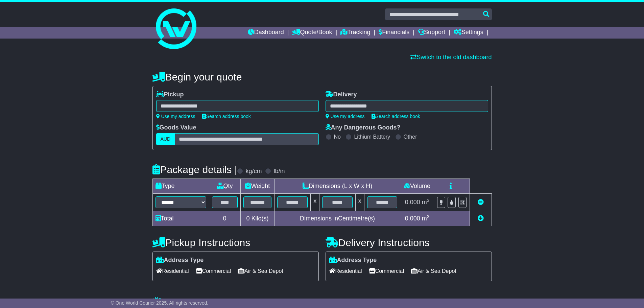 This screenshot has height=308, width=644. What do you see at coordinates (338, 219) in the screenshot?
I see `td: Dimensions in Centimetre(s)` at bounding box center [338, 219].